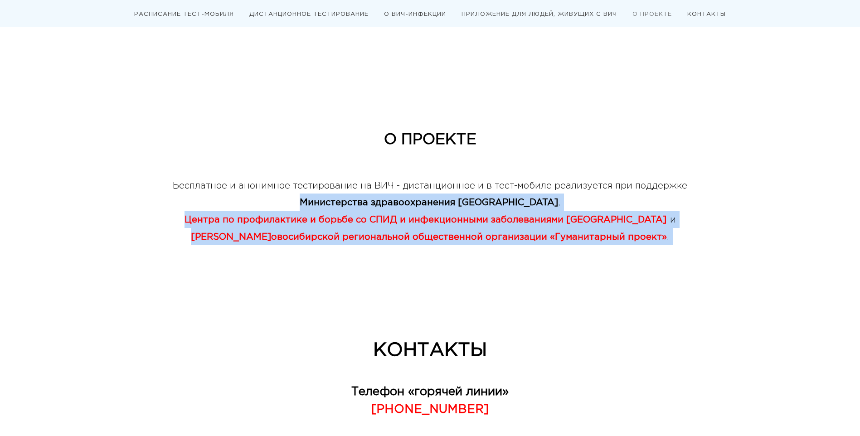 Image resolution: width=860 pixels, height=436 pixels. I want to click on a: КОНТАКТЫ, so click(707, 14).